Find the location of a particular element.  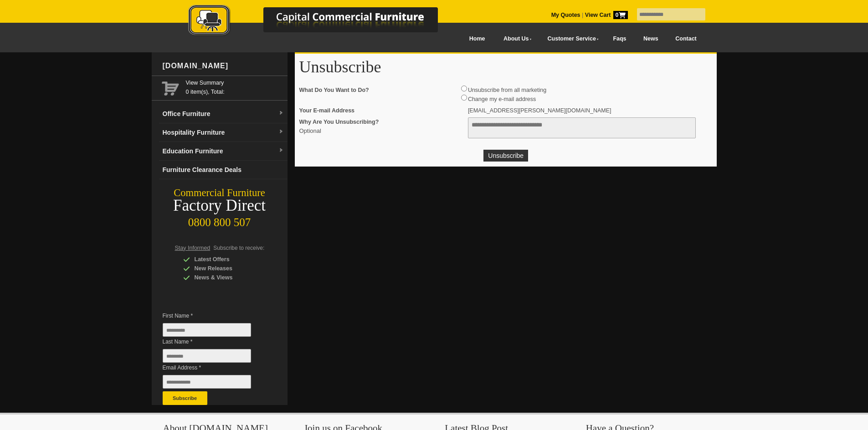

a: Capital Commercial Furniture Logo is located at coordinates (322, 22).